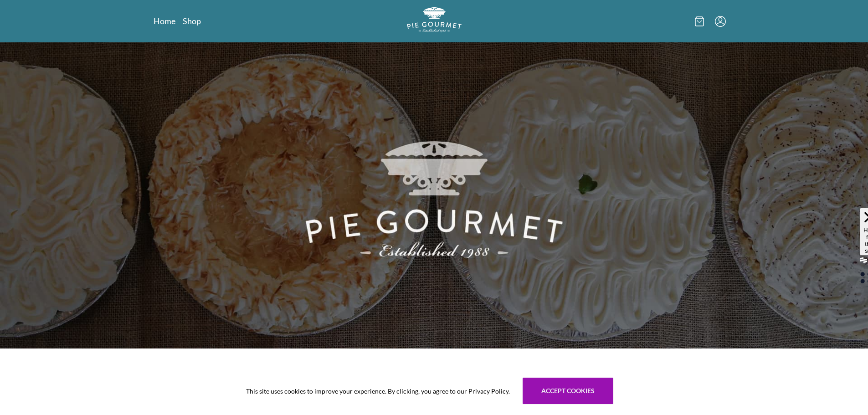 The height and width of the screenshot is (415, 868). Describe the element at coordinates (568, 391) in the screenshot. I see `button: Accept cookies` at that location.